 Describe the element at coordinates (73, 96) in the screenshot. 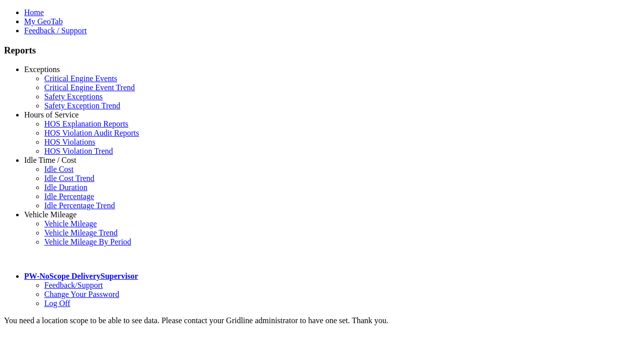

I see `a: Safety Exceptions` at that location.